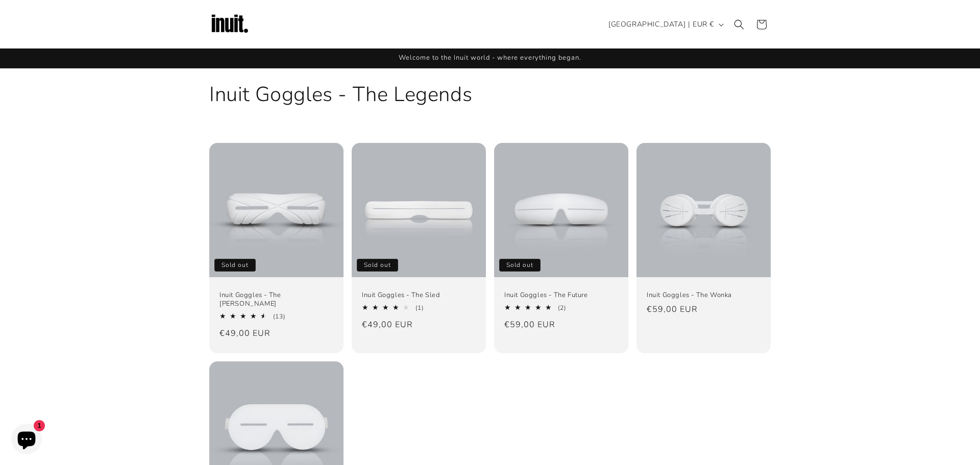 This screenshot has width=980, height=465. I want to click on a: Inuit Goggles - The Sled, so click(419, 295).